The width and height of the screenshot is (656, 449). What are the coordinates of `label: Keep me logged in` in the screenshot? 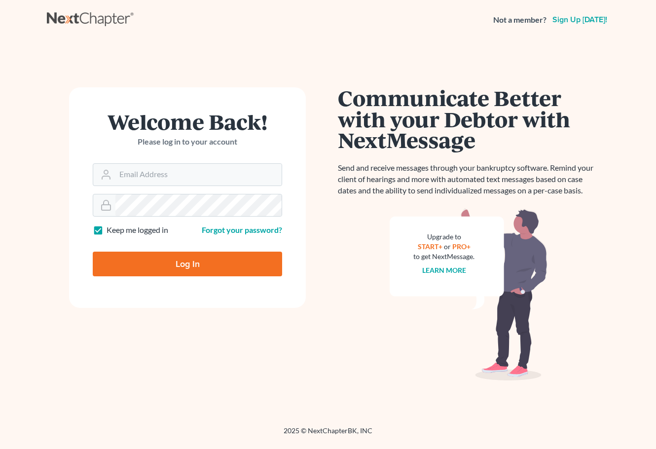 It's located at (137, 230).